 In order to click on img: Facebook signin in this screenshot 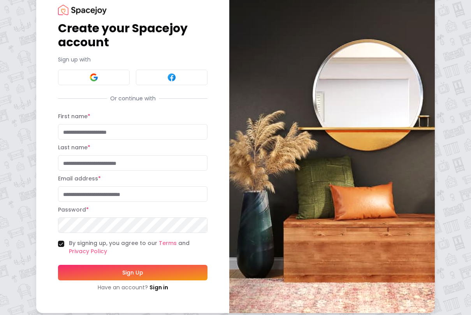, I will do `click(172, 77)`.